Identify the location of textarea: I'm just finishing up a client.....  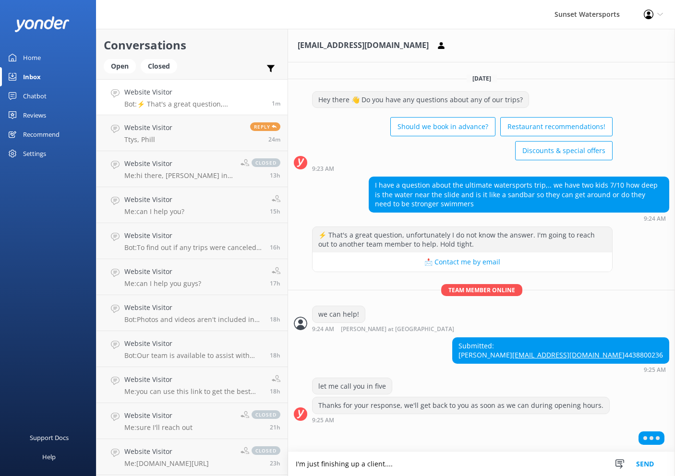
(481, 464).